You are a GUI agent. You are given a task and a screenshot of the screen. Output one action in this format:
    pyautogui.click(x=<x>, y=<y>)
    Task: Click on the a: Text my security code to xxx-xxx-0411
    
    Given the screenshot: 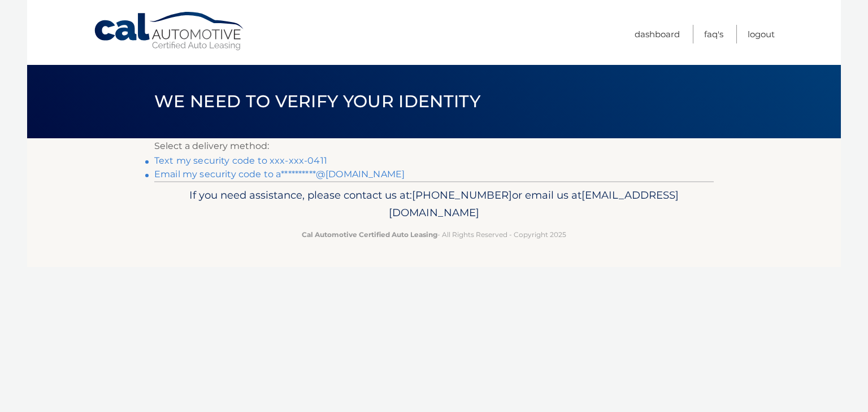 What is the action you would take?
    pyautogui.click(x=241, y=161)
    